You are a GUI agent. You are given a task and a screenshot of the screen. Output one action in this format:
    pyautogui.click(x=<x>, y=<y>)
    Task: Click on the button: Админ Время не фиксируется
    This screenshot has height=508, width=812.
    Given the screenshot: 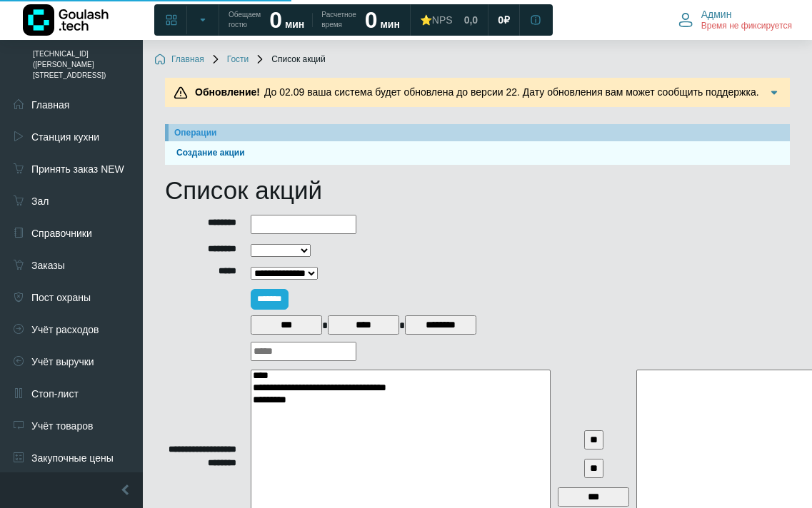 What is the action you would take?
    pyautogui.click(x=735, y=20)
    